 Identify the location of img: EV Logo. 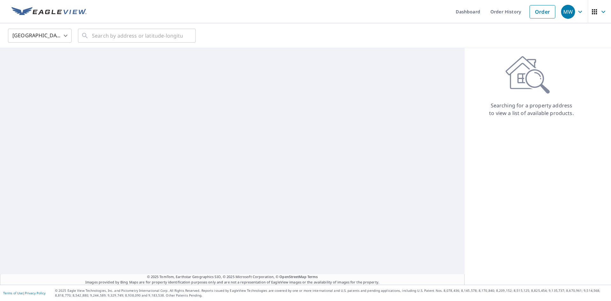
(49, 12).